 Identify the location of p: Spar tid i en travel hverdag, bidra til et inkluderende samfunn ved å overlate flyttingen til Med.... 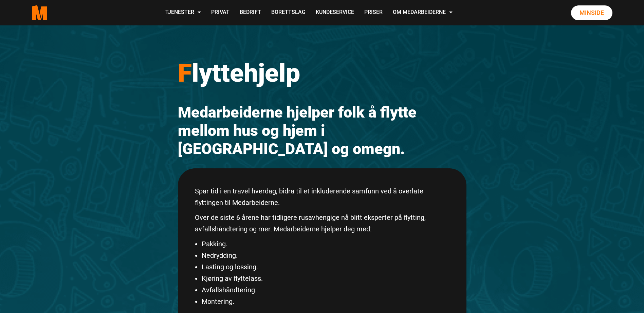
(322, 197).